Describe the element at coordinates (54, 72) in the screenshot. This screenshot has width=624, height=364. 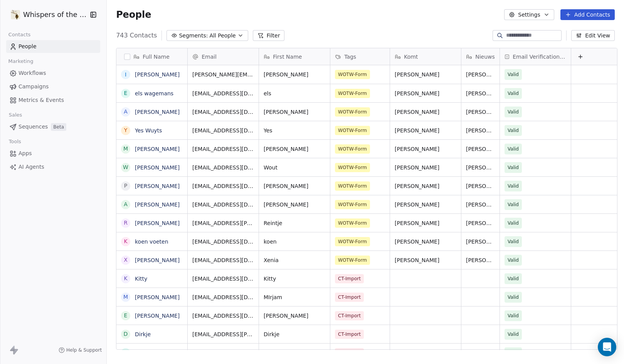
I see `a: Workflows` at that location.